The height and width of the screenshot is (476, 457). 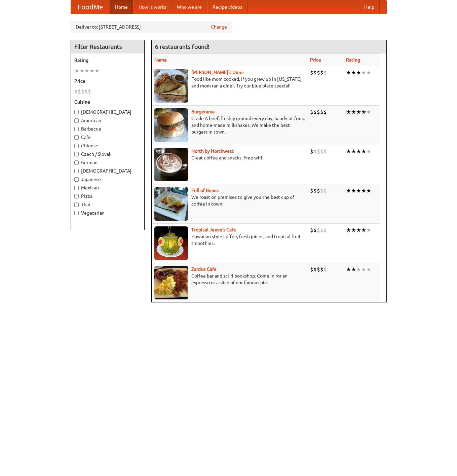 I want to click on label: Czech / Slovak, so click(x=107, y=154).